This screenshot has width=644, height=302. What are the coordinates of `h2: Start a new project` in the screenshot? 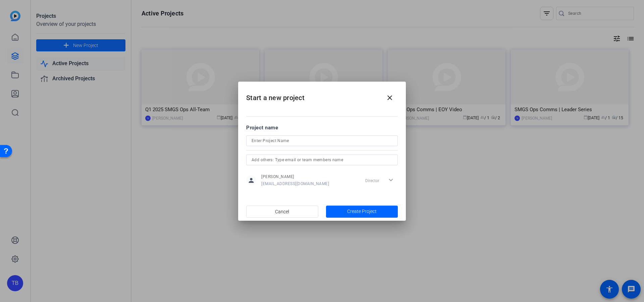 It's located at (322, 95).